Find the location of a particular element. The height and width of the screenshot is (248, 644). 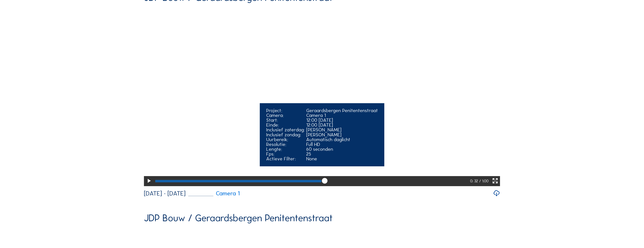

div: 60 seconden is located at coordinates (342, 149).